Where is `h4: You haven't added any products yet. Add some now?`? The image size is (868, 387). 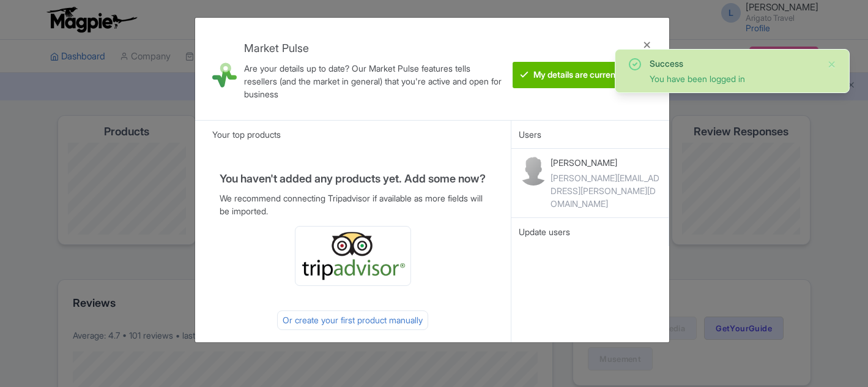
h4: You haven't added any products yet. Add some now? is located at coordinates (353, 179).